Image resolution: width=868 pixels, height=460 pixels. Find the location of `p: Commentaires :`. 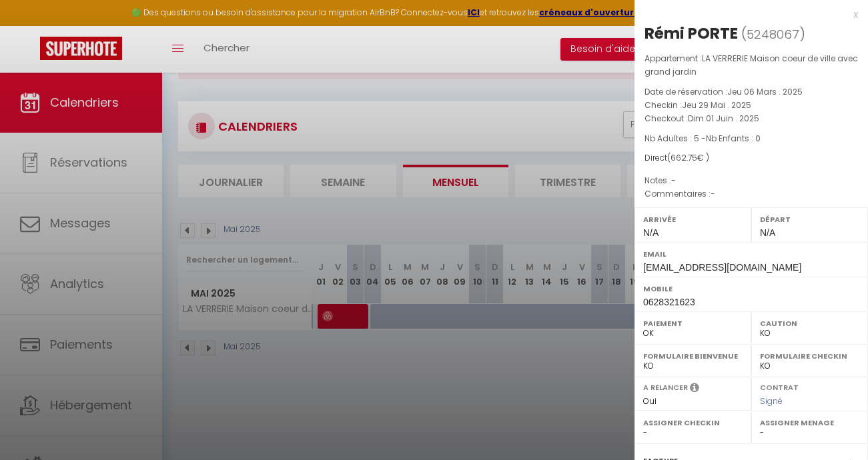

p: Commentaires : is located at coordinates (751, 194).